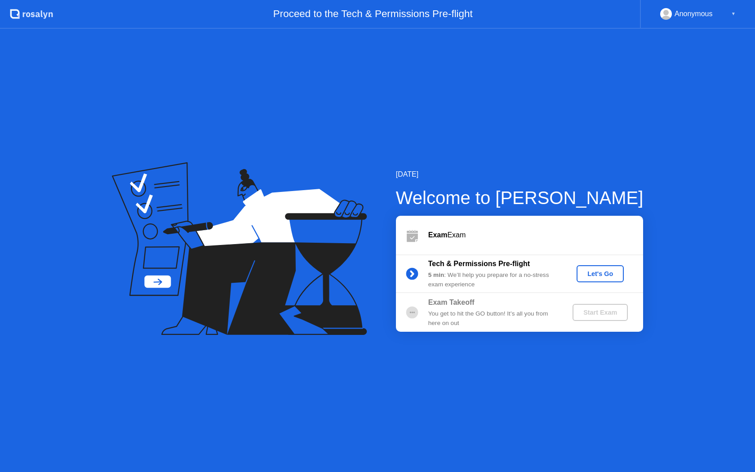  What do you see at coordinates (600, 274) in the screenshot?
I see `button: Let's Go` at bounding box center [600, 274].